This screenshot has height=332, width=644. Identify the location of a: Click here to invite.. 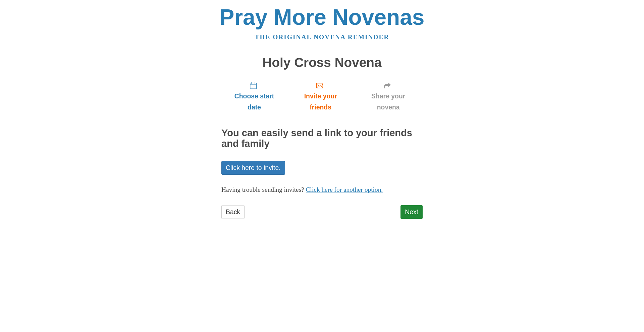
(253, 168).